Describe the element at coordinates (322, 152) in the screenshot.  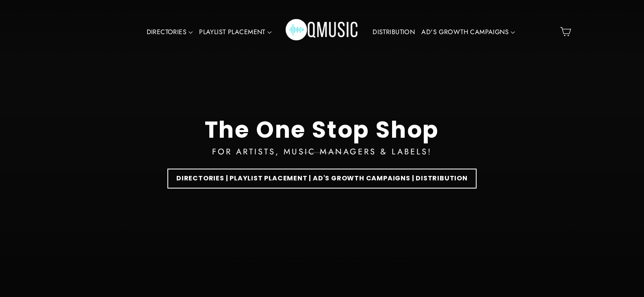
I see `div: FOR ARTISTS, MUSIC MANAGERS & LABELS!` at that location.